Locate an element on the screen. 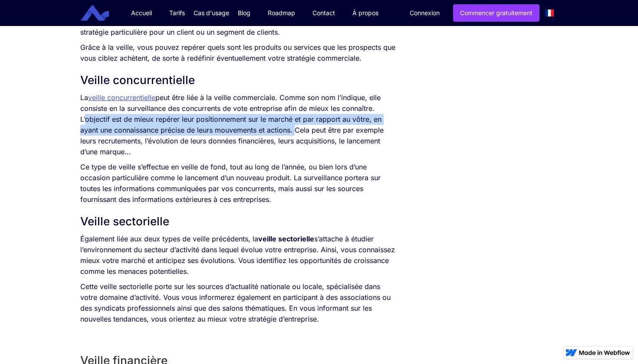 The image size is (638, 364). div: Cas d'usage is located at coordinates (211, 13).